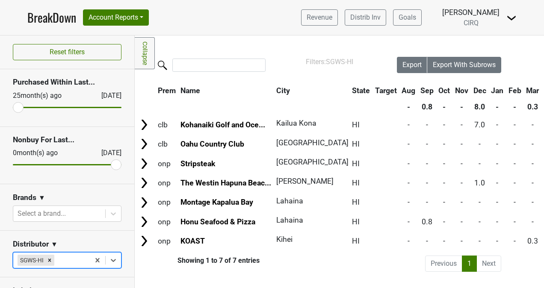 The width and height of the screenshot is (544, 288). What do you see at coordinates (339, 62) in the screenshot?
I see `span: SGWS-HI` at bounding box center [339, 62].